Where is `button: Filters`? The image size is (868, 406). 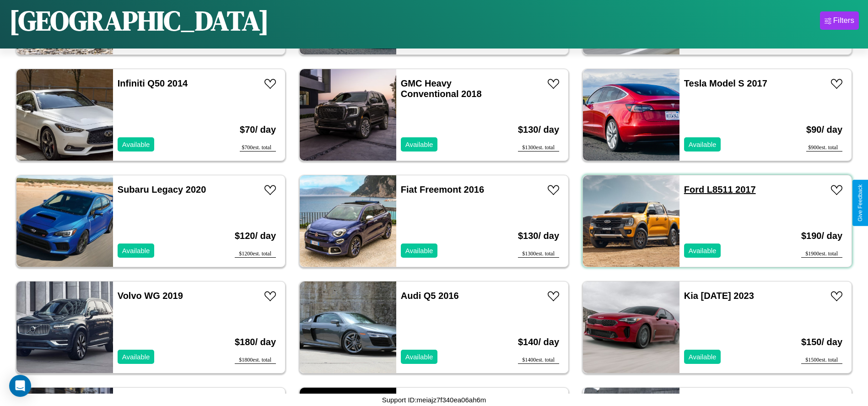
button: Filters is located at coordinates (839, 21).